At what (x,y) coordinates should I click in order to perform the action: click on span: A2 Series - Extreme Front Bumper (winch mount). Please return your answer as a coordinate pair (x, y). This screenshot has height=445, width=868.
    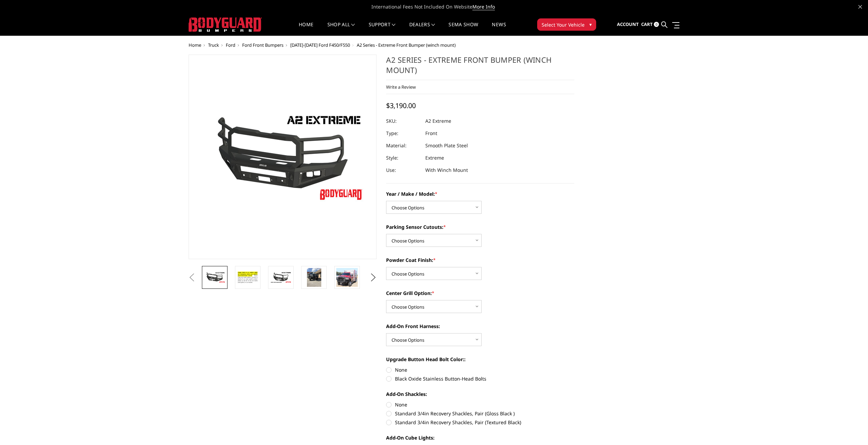
    Looking at the image, I should click on (406, 45).